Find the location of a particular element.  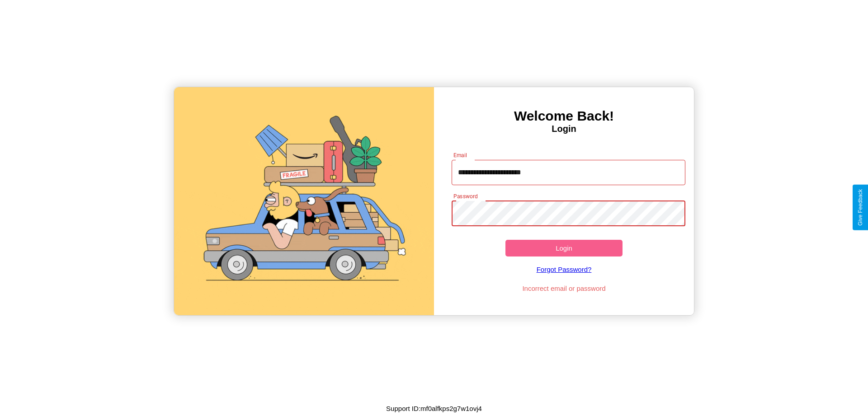

p: Support ID: mf0alfkps2g7w1ovj4 is located at coordinates (434, 409).